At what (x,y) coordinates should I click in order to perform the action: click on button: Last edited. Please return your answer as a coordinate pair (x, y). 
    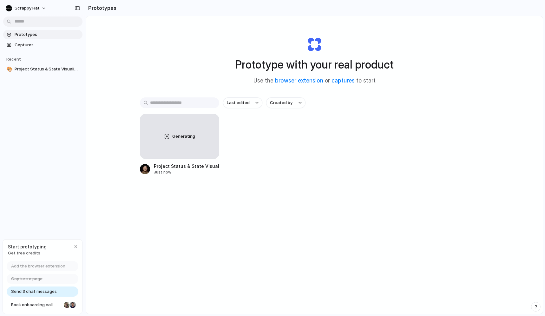
    Looking at the image, I should click on (243, 103).